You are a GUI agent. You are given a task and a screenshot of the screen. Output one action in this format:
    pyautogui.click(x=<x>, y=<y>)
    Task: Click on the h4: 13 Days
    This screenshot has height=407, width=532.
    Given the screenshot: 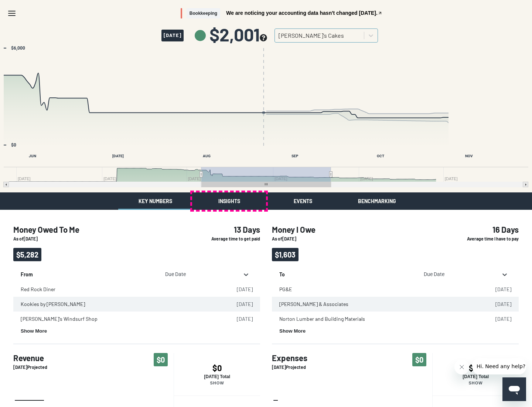 What is the action you would take?
    pyautogui.click(x=220, y=229)
    